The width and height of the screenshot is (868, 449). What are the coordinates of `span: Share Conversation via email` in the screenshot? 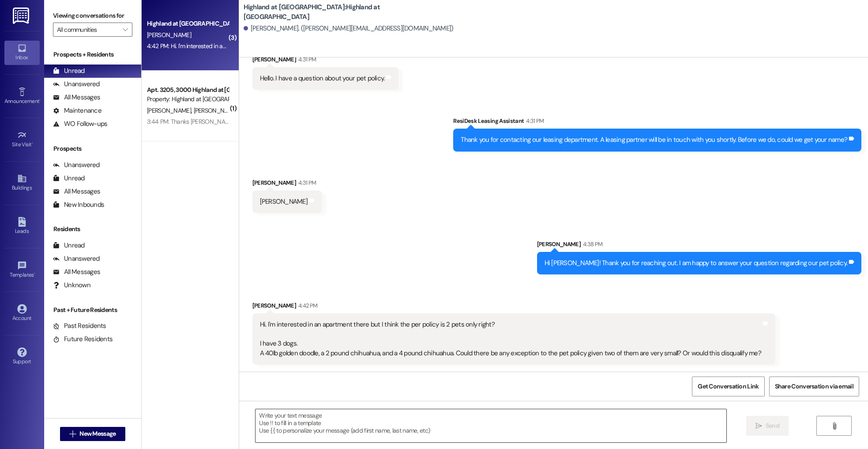 It's located at (815, 386).